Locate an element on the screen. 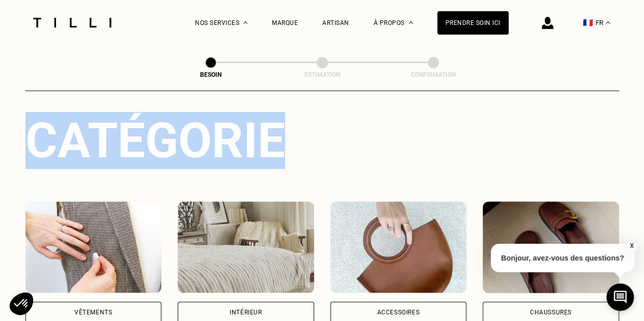 This screenshot has height=321, width=644. img: Logo du service de couturière Tilli is located at coordinates (72, 23).